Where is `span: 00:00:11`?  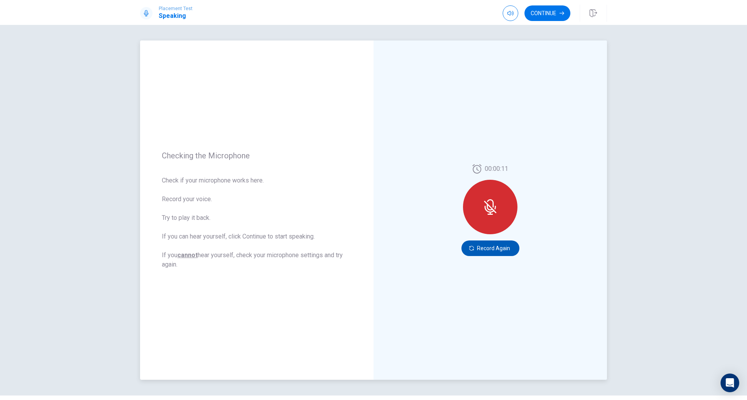
span: 00:00:11 is located at coordinates (497, 169).